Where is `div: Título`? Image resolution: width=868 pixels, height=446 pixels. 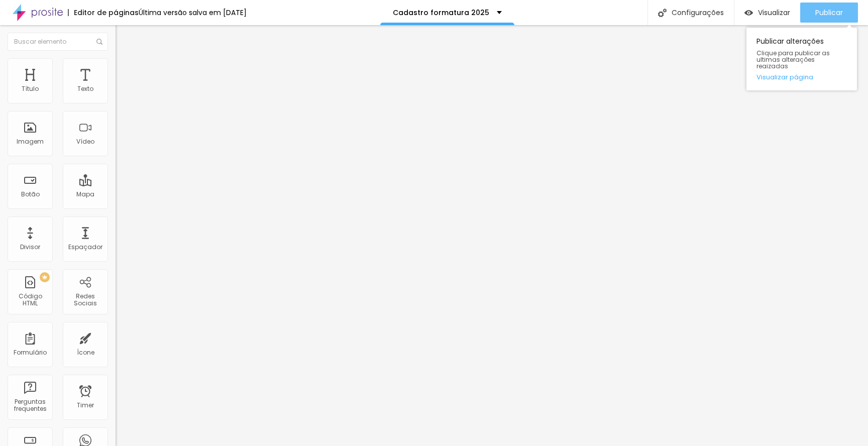
div: Título is located at coordinates (30, 89).